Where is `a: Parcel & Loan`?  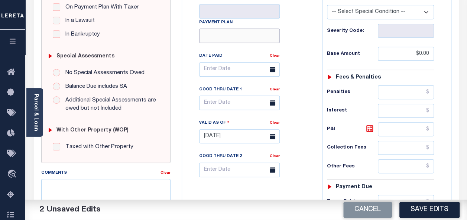
a: Parcel & Loan is located at coordinates (36, 112).